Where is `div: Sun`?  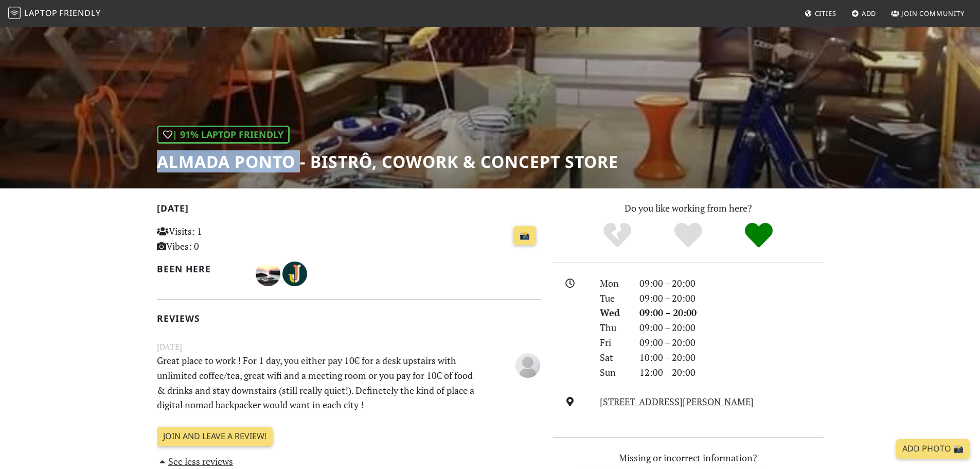
div: Sun is located at coordinates (613, 372).